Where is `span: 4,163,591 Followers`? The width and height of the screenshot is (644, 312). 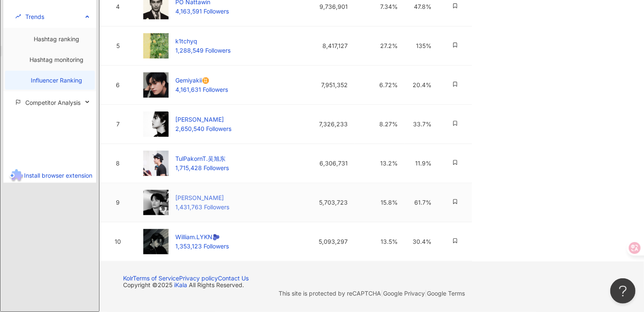 span: 4,163,591 Followers is located at coordinates (202, 11).